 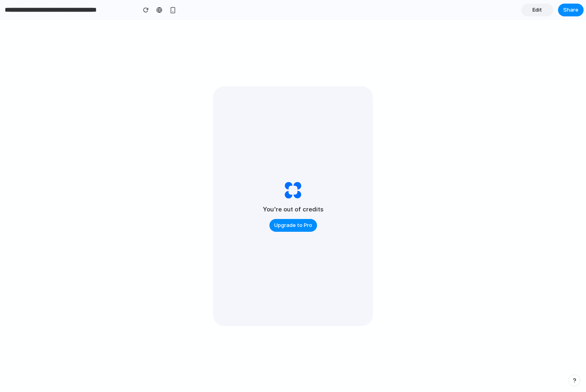 What do you see at coordinates (293, 226) in the screenshot?
I see `span: Upgrade to Pro` at bounding box center [293, 226].